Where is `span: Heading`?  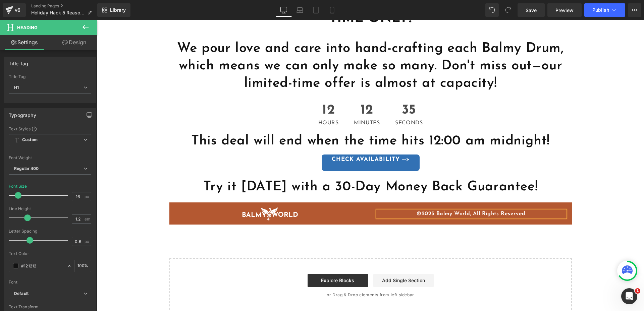 span: Heading is located at coordinates (27, 28).